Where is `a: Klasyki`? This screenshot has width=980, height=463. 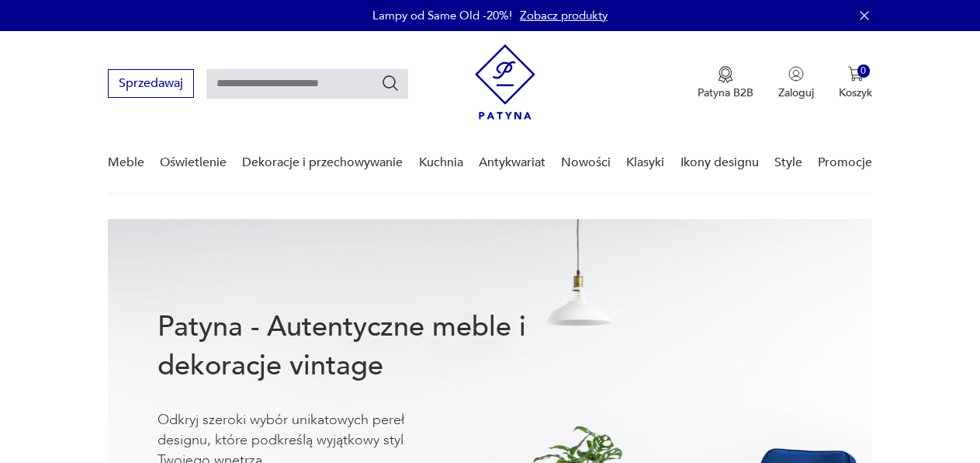 a: Klasyki is located at coordinates (645, 162).